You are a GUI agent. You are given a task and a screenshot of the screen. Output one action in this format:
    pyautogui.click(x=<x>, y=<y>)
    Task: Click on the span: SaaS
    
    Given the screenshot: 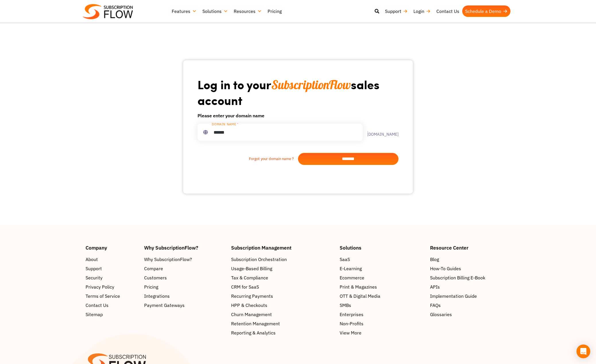 What is the action you would take?
    pyautogui.click(x=345, y=259)
    